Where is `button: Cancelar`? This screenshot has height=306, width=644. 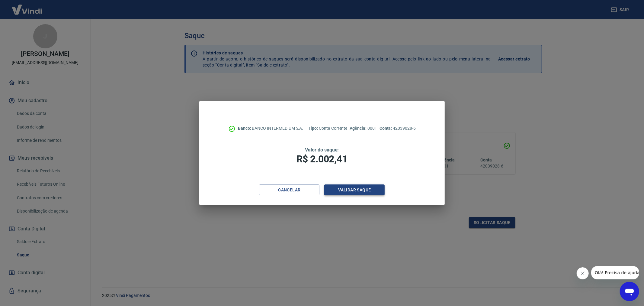
button: Cancelar is located at coordinates (289, 190).